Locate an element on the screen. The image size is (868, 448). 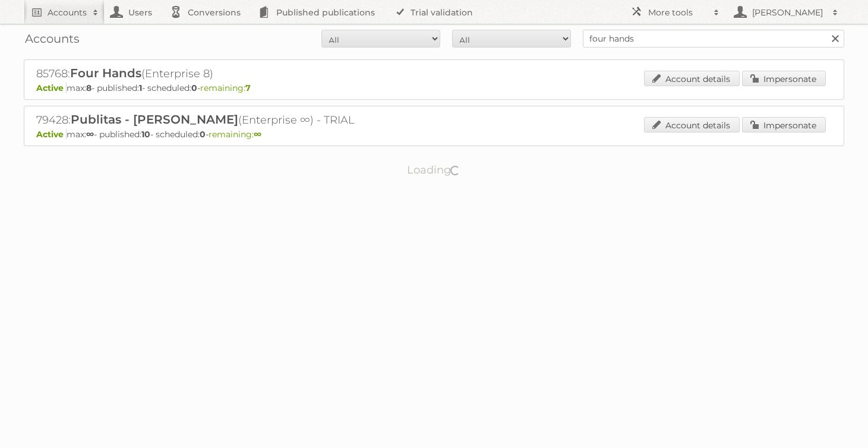
strong: 8 is located at coordinates (89, 88).